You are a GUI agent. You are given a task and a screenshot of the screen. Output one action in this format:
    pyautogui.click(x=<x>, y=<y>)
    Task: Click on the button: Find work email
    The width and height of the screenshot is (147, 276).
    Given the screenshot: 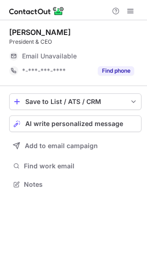 What is the action you would take?
    pyautogui.click(x=75, y=166)
    